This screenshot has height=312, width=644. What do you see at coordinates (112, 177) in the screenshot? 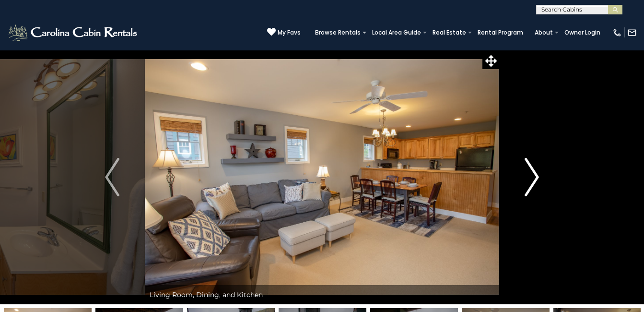
I see `button: Previous` at bounding box center [112, 177].